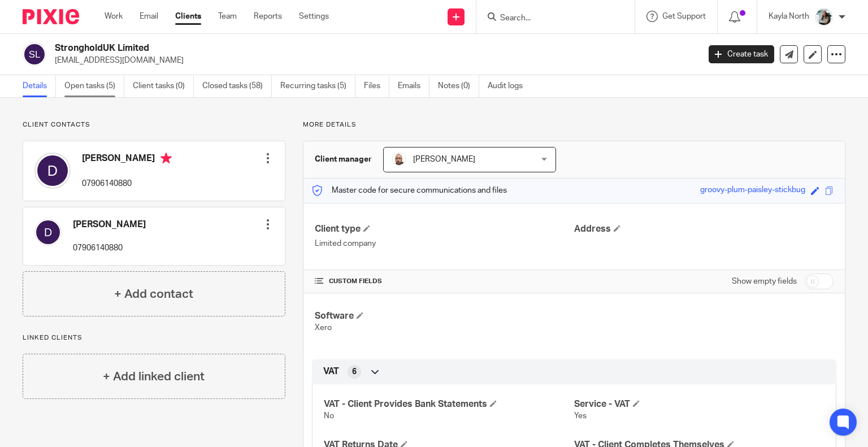  I want to click on p: Kayla North, so click(789, 16).